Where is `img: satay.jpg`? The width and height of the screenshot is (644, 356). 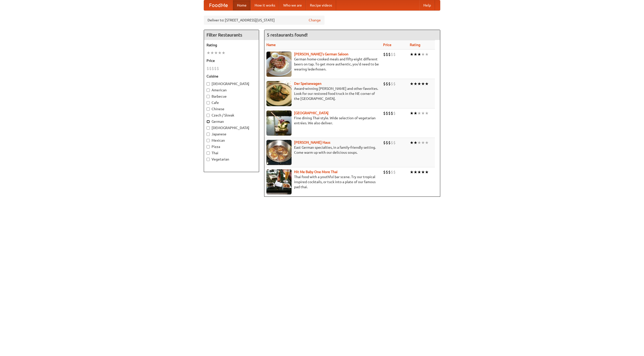
img: satay.jpg is located at coordinates (279, 123).